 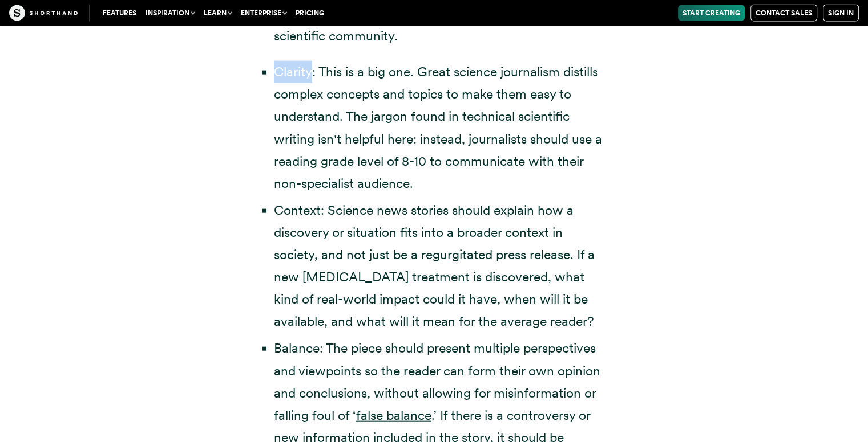 What do you see at coordinates (440, 128) in the screenshot?
I see `li: Clarity: This is a big one. Great science journalism distills complex concepts and topics to make...` at bounding box center [440, 128].